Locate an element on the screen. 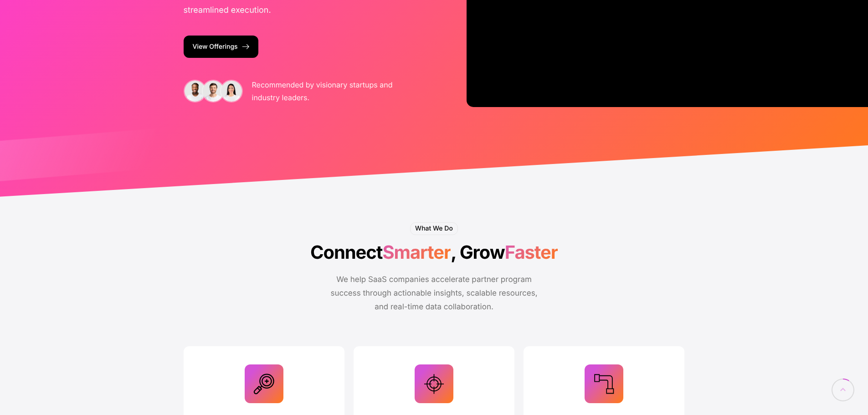 This screenshot has height=415, width=868. h6: What We Do is located at coordinates (434, 229).